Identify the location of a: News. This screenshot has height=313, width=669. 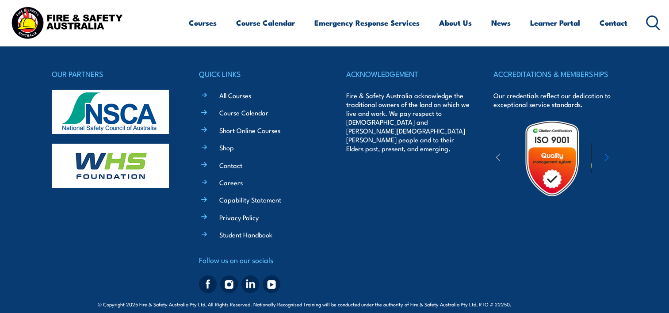
(501, 23).